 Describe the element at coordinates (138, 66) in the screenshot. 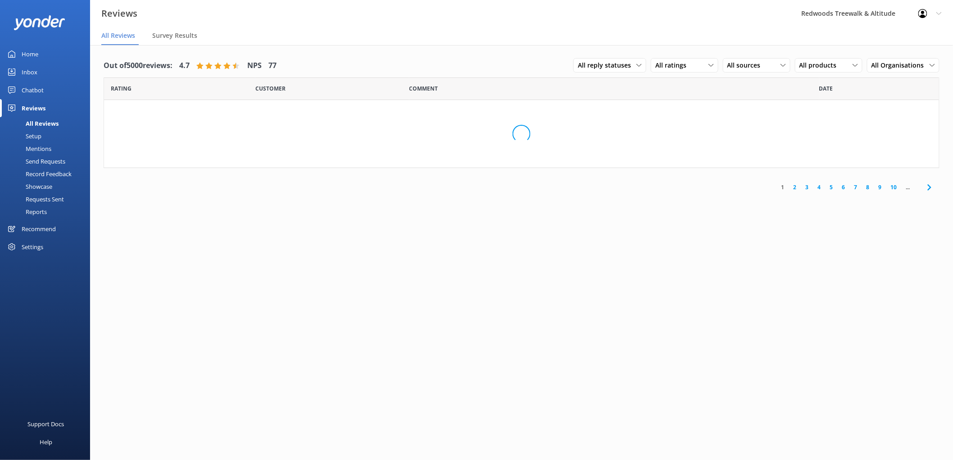

I see `h4: Out of 5000 reviews:` at that location.